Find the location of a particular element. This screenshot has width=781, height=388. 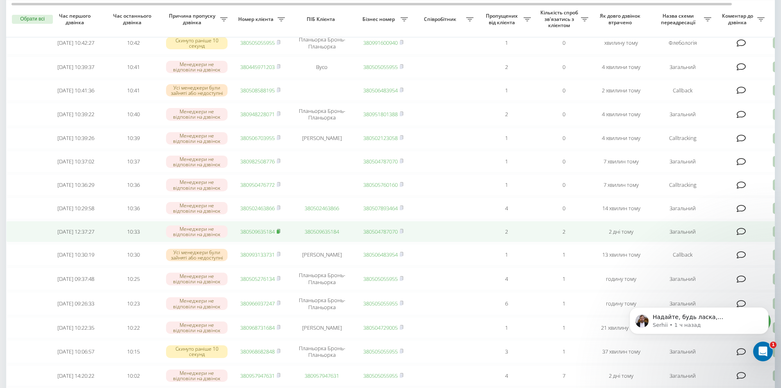

a: 380505276134 is located at coordinates (258, 278).